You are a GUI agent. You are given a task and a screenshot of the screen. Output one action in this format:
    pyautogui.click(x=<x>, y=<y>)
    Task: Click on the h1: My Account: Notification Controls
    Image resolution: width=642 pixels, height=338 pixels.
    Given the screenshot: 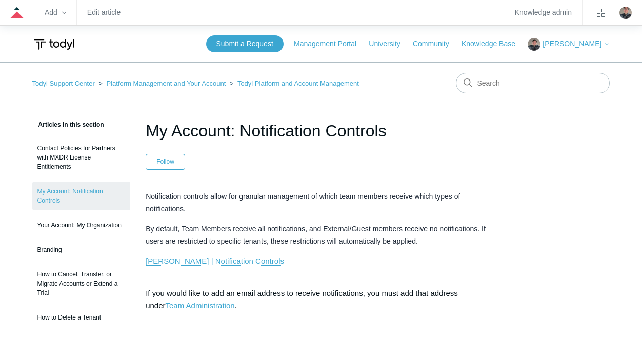 What is the action you would take?
    pyautogui.click(x=321, y=131)
    